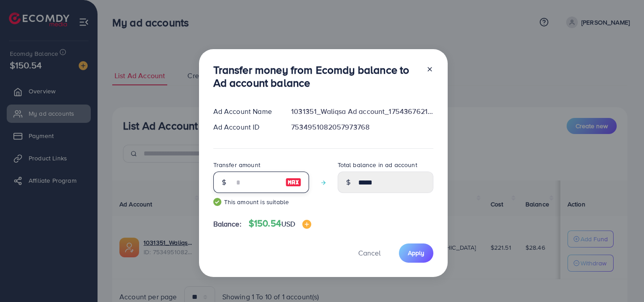  I want to click on small: This amount is suitable, so click(261, 202).